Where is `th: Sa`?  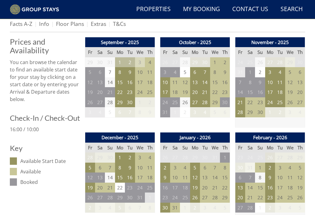
th: Sa is located at coordinates (100, 52).